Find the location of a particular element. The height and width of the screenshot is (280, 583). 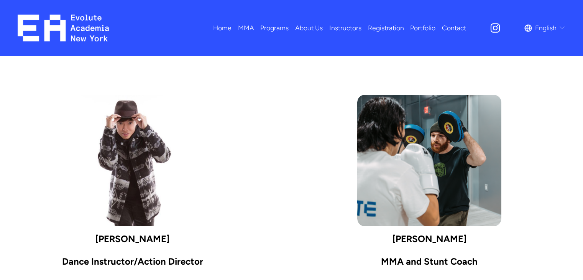

a: Home is located at coordinates (222, 28).